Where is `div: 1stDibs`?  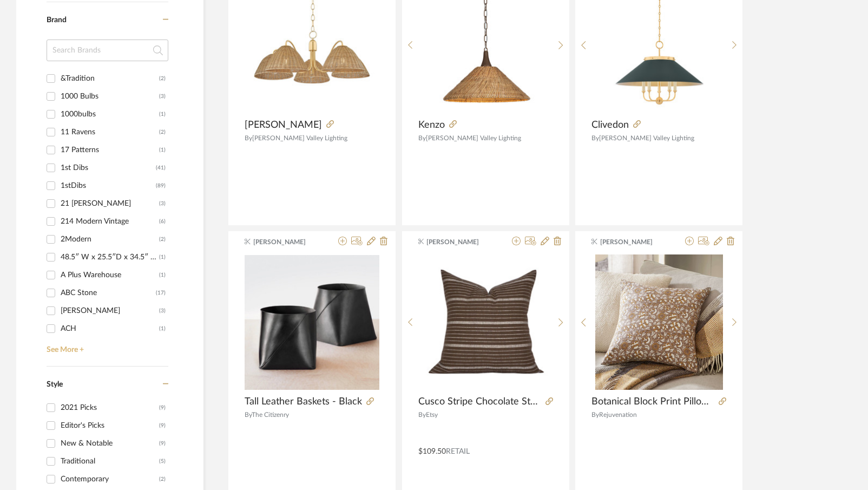 div: 1stDibs is located at coordinates (108, 186).